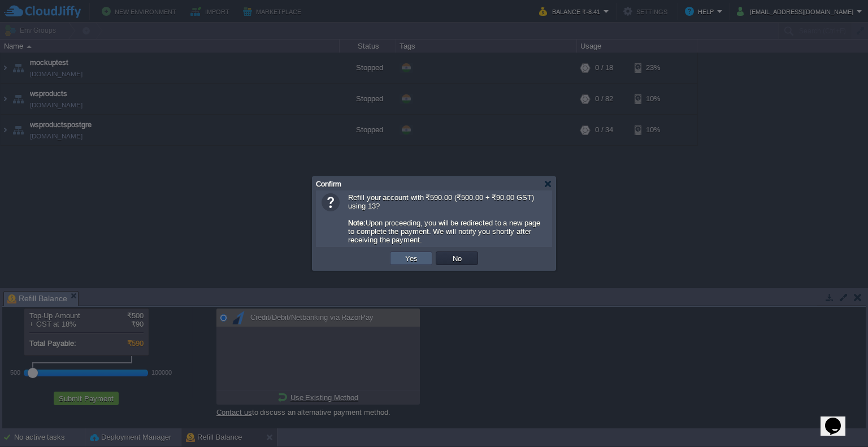 Image resolution: width=868 pixels, height=447 pixels. What do you see at coordinates (329, 183) in the screenshot?
I see `span: Confirm` at bounding box center [329, 183].